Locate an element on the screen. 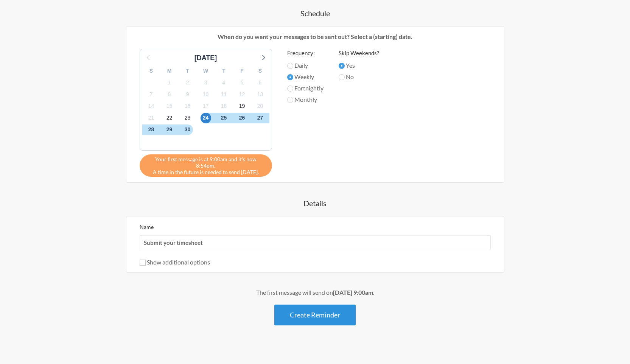 The image size is (630, 364). span: Wednesday, October 15, 2025 is located at coordinates (170, 106).